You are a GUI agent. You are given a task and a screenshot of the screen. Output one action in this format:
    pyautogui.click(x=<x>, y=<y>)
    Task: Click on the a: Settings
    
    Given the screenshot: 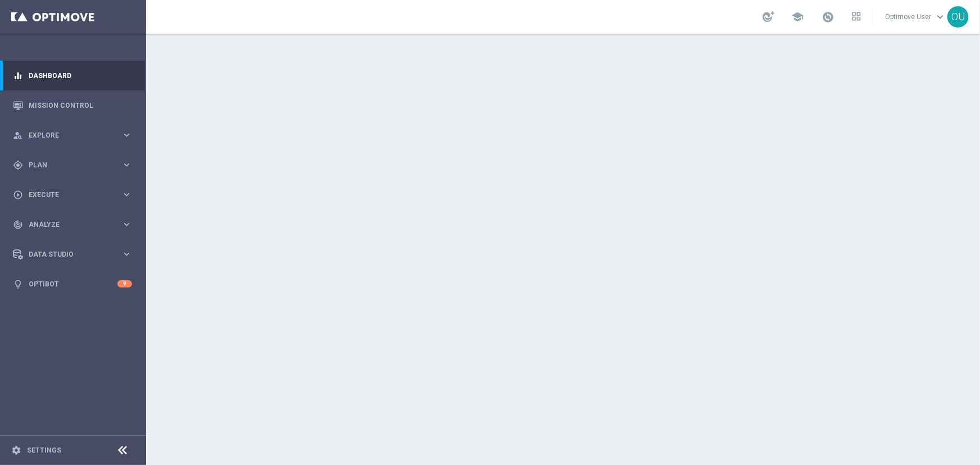 What is the action you would take?
    pyautogui.click(x=44, y=451)
    